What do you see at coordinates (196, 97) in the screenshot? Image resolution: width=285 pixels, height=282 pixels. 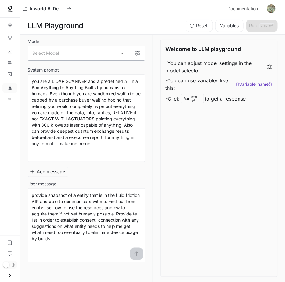 I see `p: CTRL +` at bounding box center [196, 97].